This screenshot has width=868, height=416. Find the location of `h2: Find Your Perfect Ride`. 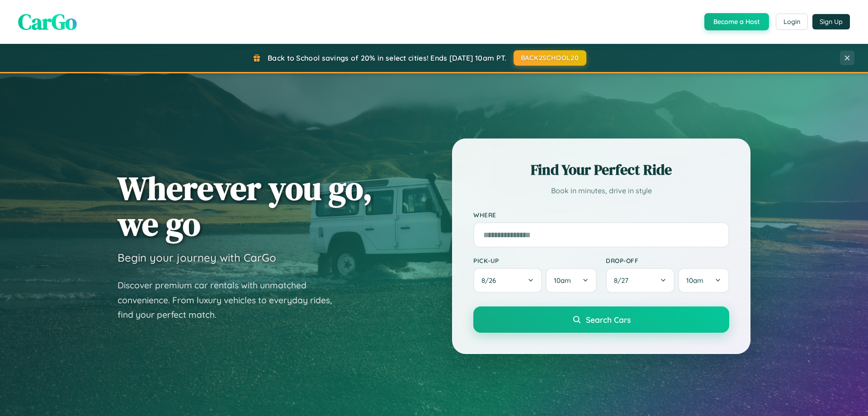

h2: Find Your Perfect Ride is located at coordinates (601, 170).